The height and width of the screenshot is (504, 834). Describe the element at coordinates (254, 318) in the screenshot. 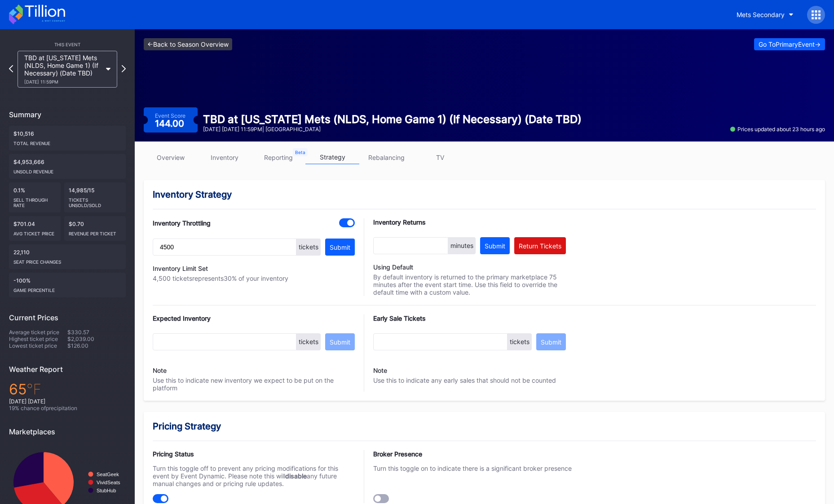

I see `div: Expected Inventory` at that location.